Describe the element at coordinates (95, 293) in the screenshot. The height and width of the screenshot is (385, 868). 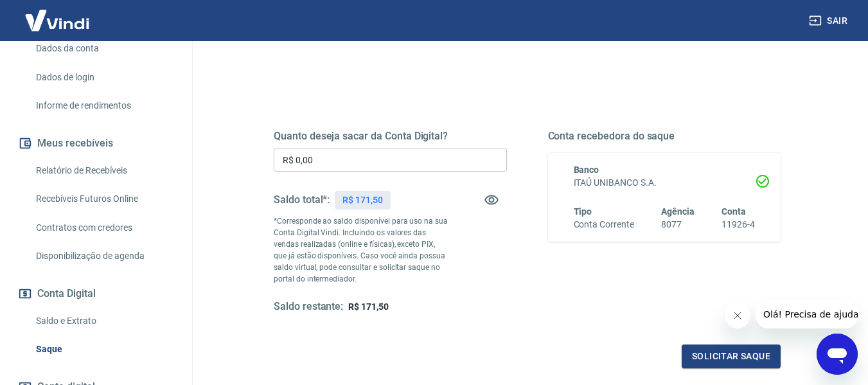
I see `button: Conta Digital` at that location.